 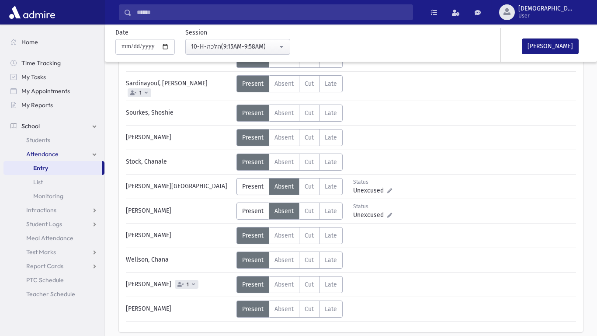 What do you see at coordinates (54, 77) in the screenshot?
I see `a: My Tasks` at bounding box center [54, 77].